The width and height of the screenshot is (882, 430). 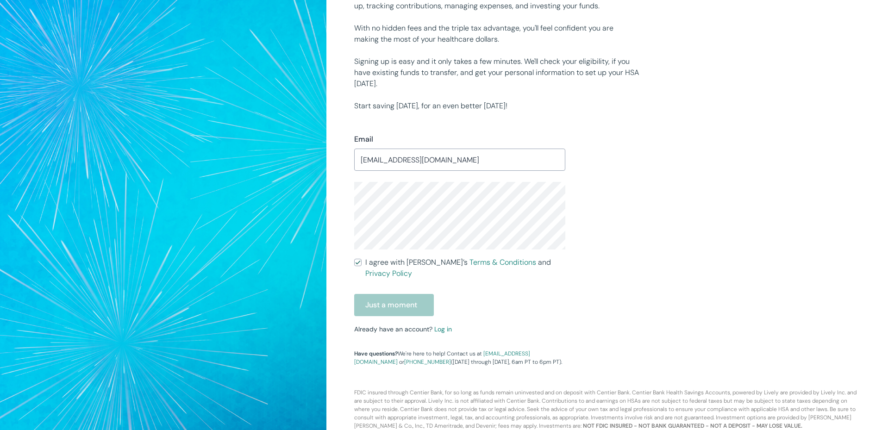 I want to click on strong: Have questions?, so click(x=376, y=354).